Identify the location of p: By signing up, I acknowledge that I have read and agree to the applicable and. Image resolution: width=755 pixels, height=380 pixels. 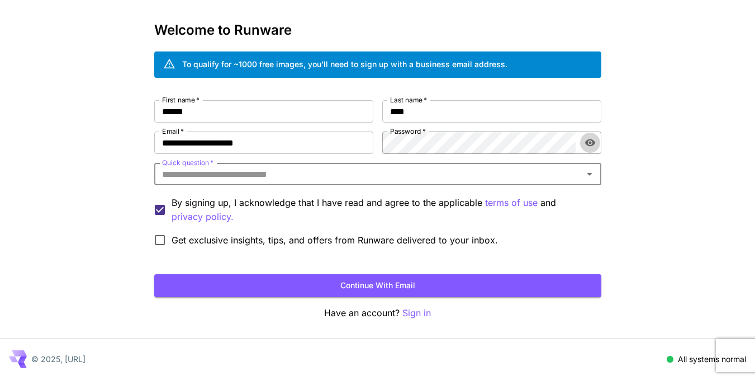
(382, 210).